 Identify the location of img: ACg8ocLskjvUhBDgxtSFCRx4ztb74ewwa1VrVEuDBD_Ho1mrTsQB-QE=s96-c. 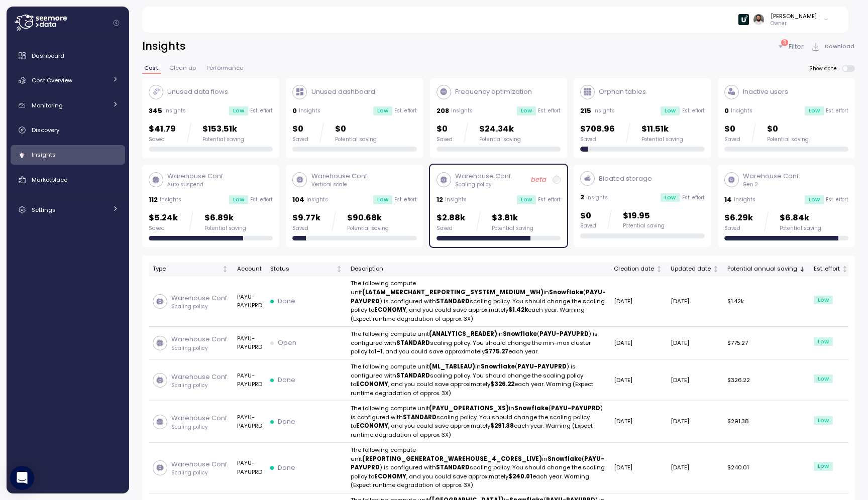
(759, 19).